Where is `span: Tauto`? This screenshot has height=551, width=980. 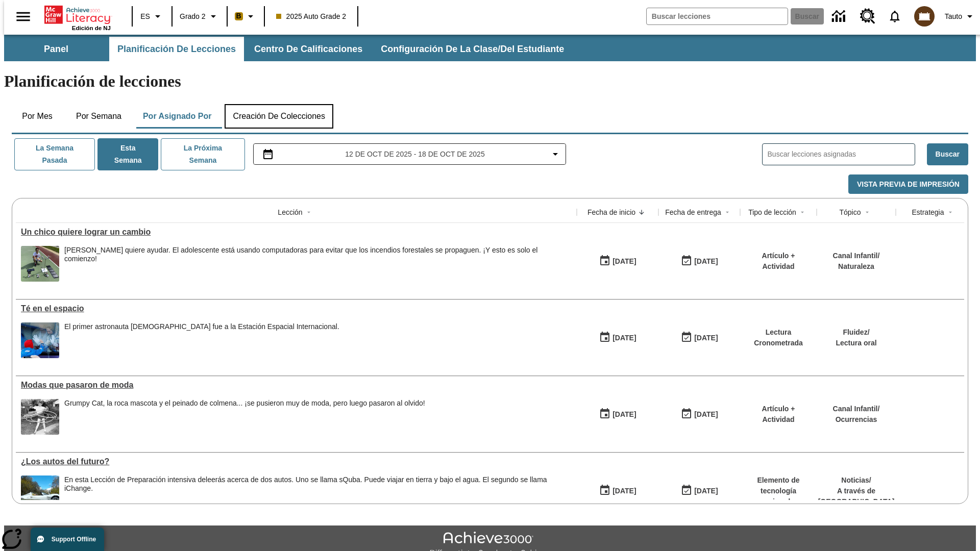
span: Tauto is located at coordinates (953, 16).